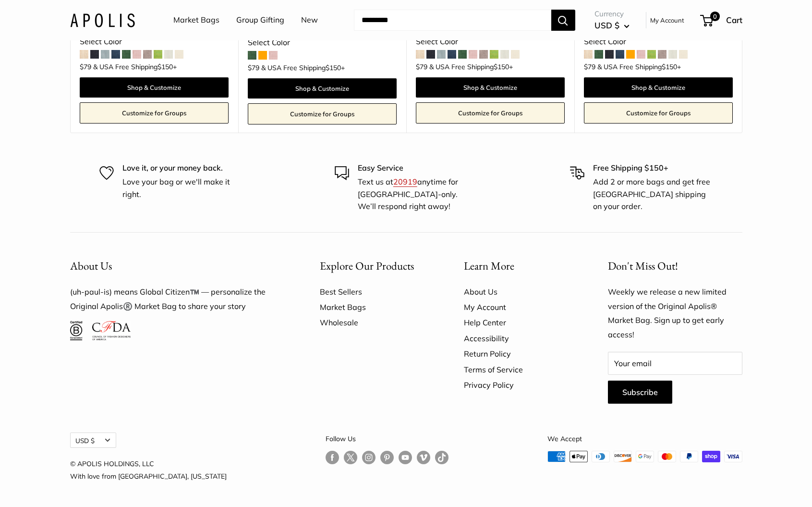 This screenshot has width=812, height=507. I want to click on a: Terms of Service, so click(520, 370).